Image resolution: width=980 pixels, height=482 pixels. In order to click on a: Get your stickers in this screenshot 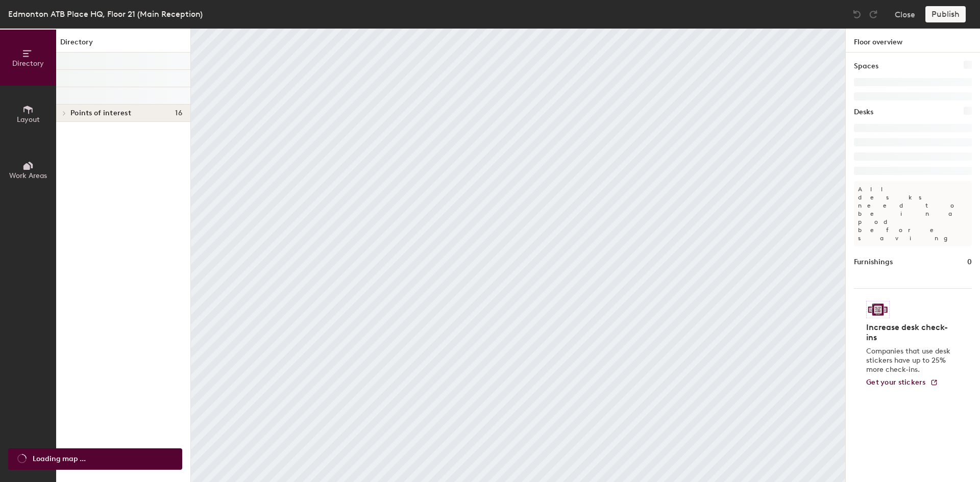, I will do `click(902, 382)`.